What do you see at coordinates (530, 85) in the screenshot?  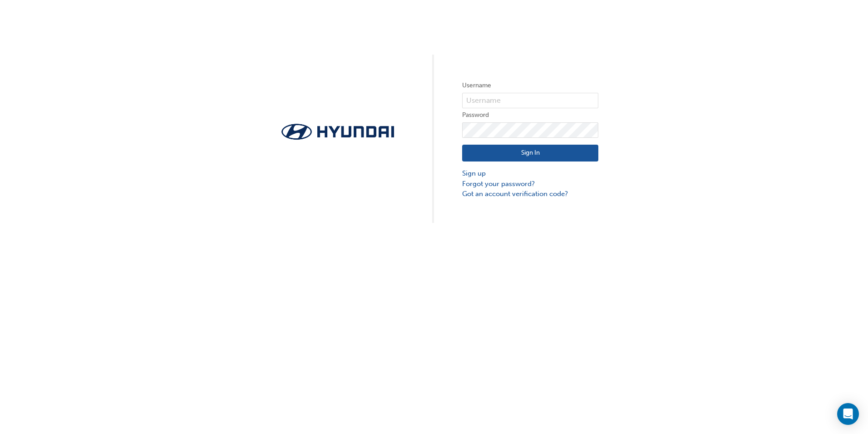 I see `label: Username` at bounding box center [530, 85].